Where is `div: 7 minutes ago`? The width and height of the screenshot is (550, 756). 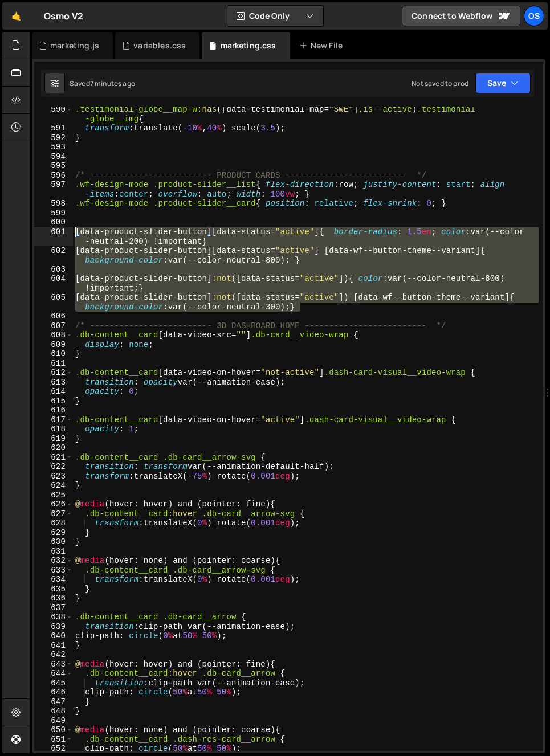 div: 7 minutes ago is located at coordinates (113, 83).